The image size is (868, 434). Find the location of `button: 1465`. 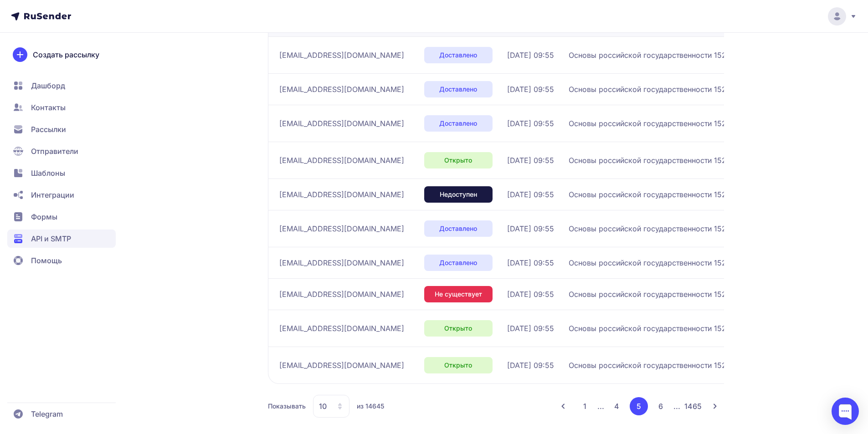

button: 1465 is located at coordinates (693, 407).